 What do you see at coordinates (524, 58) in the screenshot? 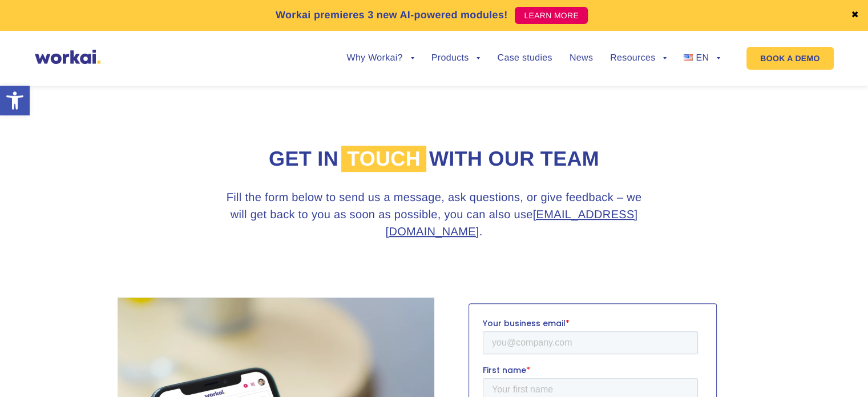
I see `a: Case studies` at bounding box center [524, 58].